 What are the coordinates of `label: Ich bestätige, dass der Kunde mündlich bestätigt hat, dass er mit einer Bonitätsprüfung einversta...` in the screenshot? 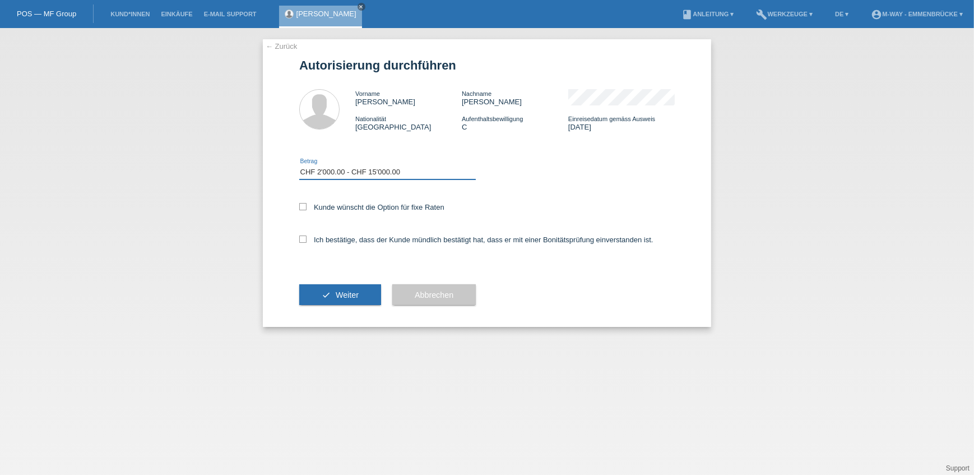 It's located at (477, 239).